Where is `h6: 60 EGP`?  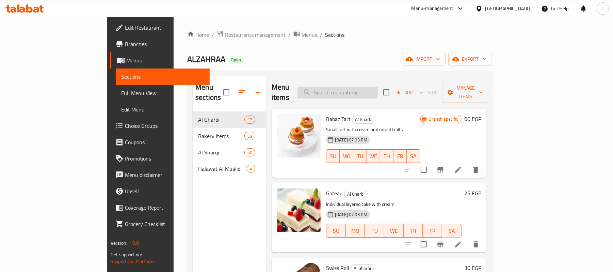
h6: 60 EGP is located at coordinates (473, 119).